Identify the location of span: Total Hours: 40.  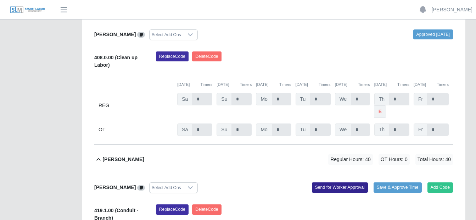
(434, 159).